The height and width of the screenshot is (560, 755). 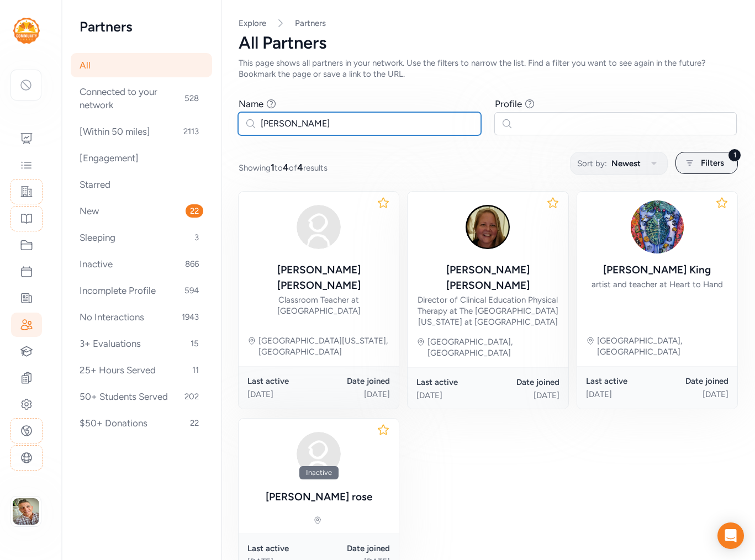 What do you see at coordinates (487, 23) in the screenshot?
I see `nav: Breadcrumb` at bounding box center [487, 23].